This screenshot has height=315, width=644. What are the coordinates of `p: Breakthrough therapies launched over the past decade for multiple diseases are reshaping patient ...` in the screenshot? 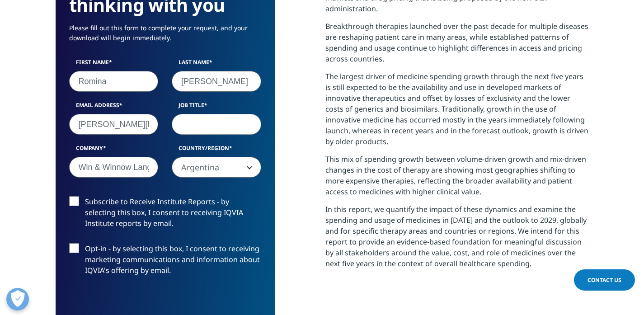 It's located at (457, 46).